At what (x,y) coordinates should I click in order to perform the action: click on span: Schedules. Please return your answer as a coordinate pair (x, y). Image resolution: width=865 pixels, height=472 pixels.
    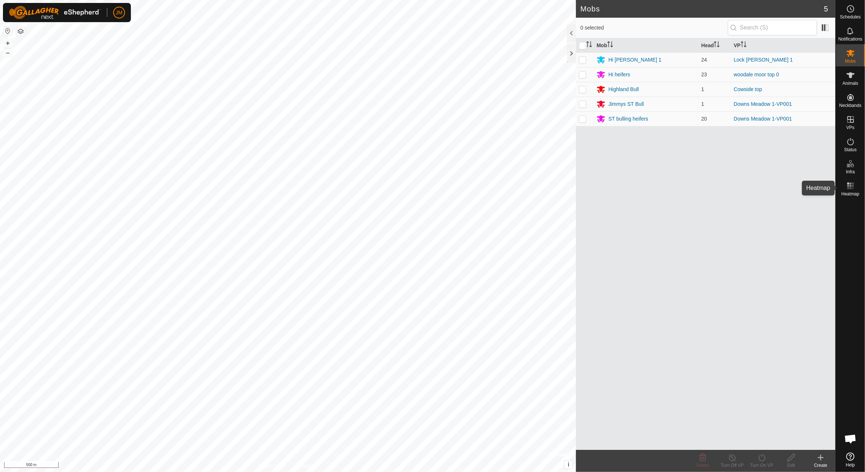
    Looking at the image, I should click on (850, 17).